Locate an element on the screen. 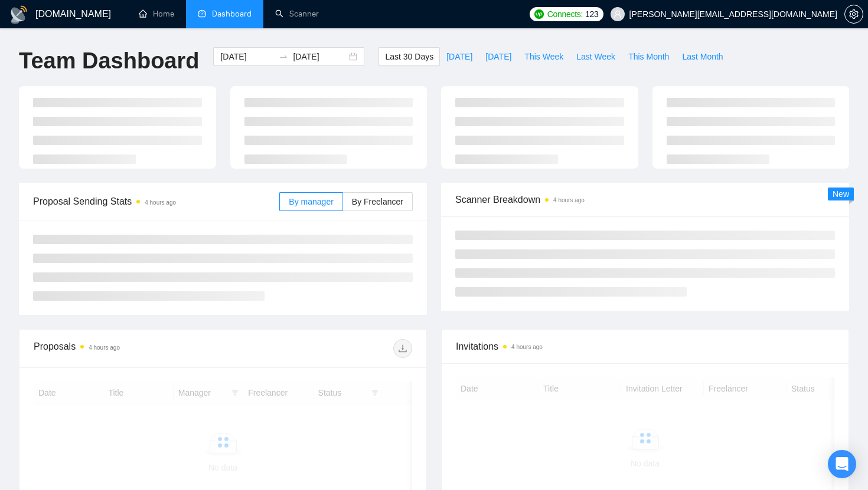 This screenshot has height=490, width=868. button: Last Week is located at coordinates (596, 57).